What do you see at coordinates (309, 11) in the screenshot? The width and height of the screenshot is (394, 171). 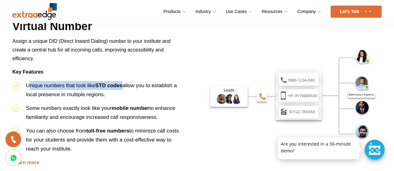 I see `a: Company` at bounding box center [309, 11].